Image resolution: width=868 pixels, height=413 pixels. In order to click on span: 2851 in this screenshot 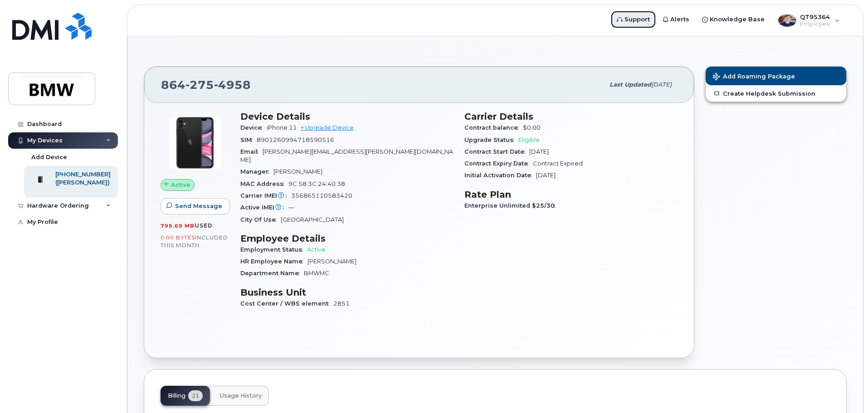, I will do `click(341, 303)`.